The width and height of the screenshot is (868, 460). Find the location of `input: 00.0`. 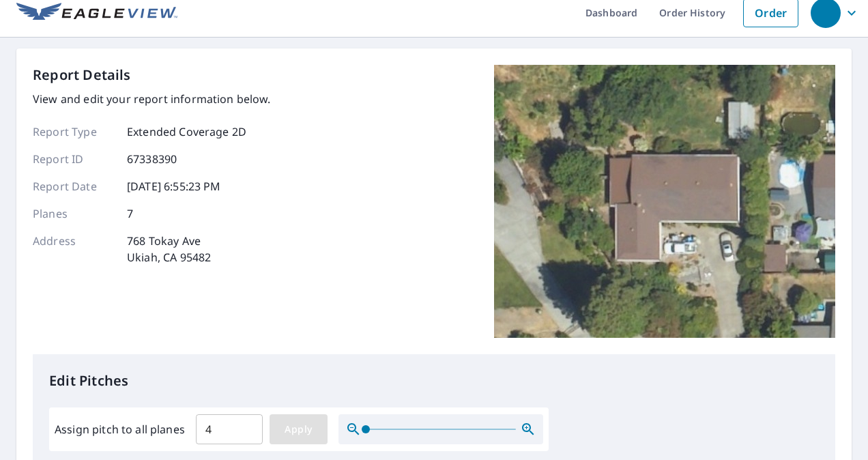

input: 00.0 is located at coordinates (229, 429).